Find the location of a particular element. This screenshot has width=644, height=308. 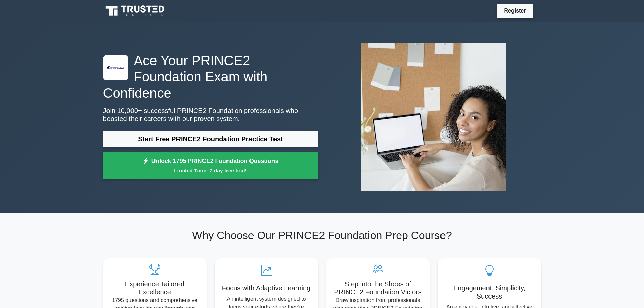

h1: Ace Your PRINCE2 Foundation Exam with Confidence is located at coordinates (211, 77).